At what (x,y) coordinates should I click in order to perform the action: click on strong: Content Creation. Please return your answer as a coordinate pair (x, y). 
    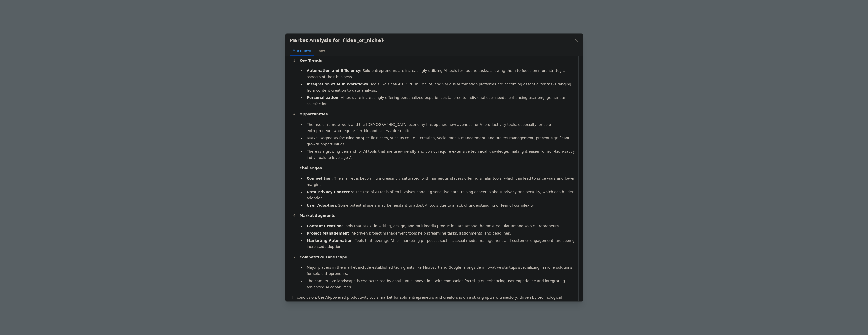
    Looking at the image, I should click on (324, 226).